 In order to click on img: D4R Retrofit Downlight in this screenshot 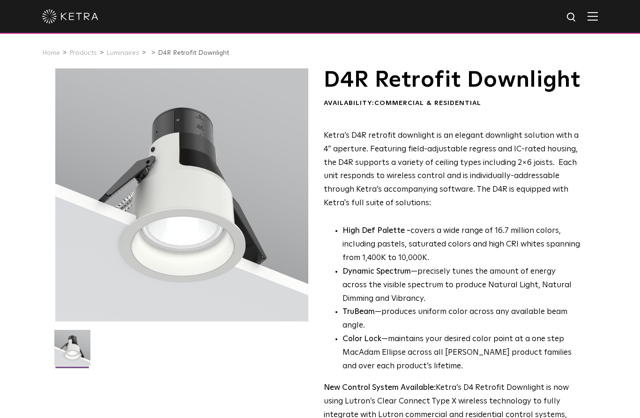, I will do `click(72, 351)`.